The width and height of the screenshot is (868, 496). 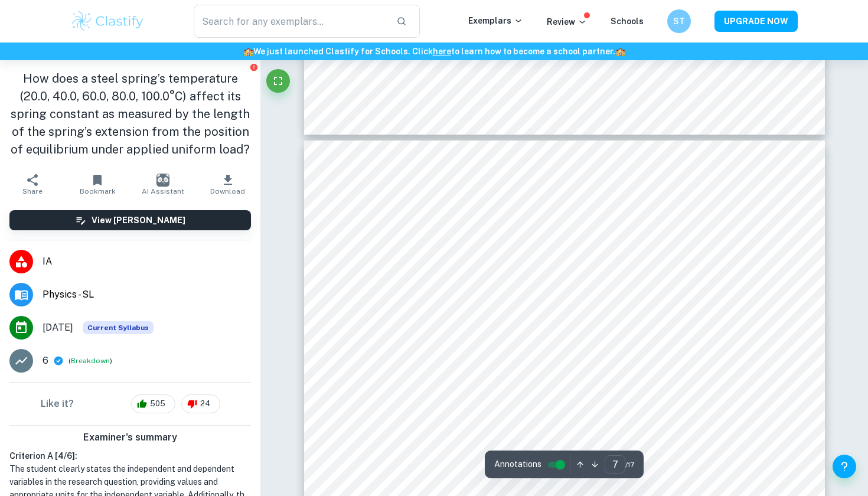 What do you see at coordinates (442, 51) in the screenshot?
I see `a: here` at bounding box center [442, 51].